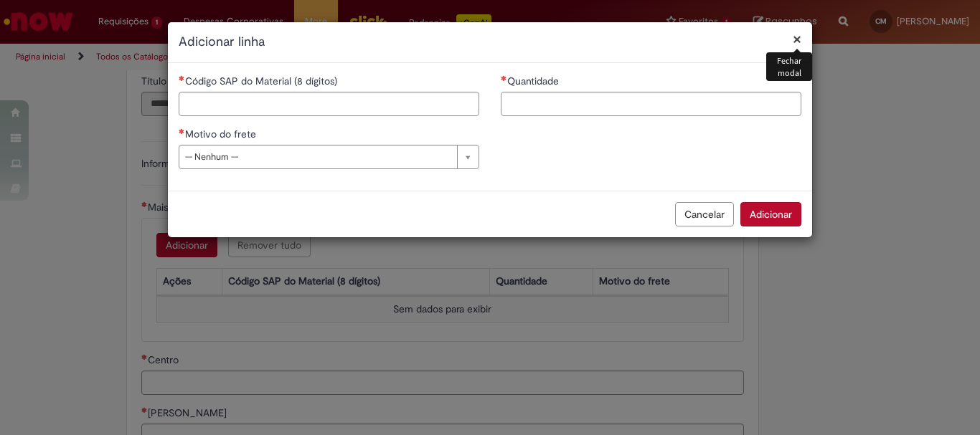  I want to click on button: Cancelar, so click(705, 215).